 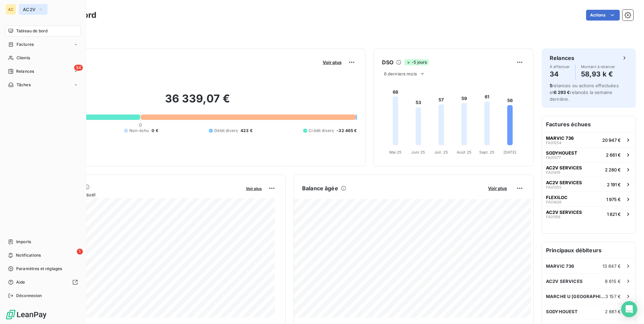 What do you see at coordinates (464, 152) in the screenshot?
I see `tspan: Août 25` at bounding box center [464, 152].